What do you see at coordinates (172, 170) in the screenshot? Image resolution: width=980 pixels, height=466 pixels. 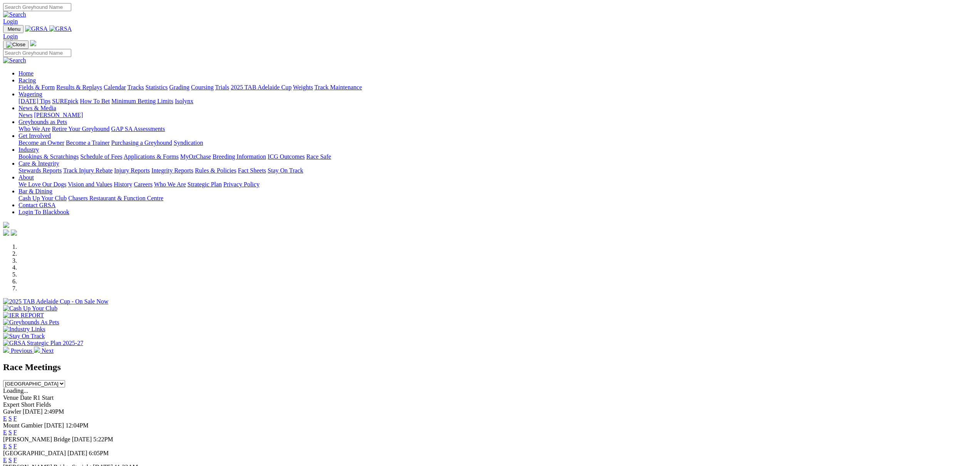 I see `a: Integrity Reports` at bounding box center [172, 170].